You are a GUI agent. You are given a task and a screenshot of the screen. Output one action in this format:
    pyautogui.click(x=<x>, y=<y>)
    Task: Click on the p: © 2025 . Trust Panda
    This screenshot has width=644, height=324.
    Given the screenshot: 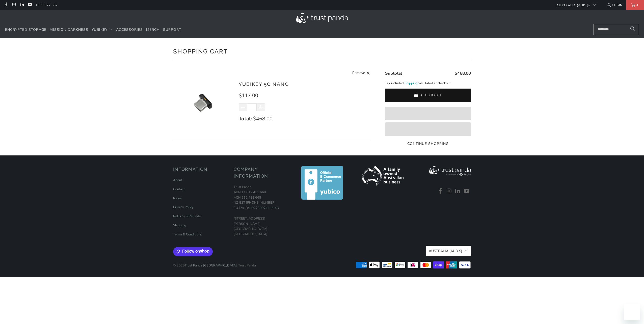 What is the action you would take?
    pyautogui.click(x=214, y=263)
    